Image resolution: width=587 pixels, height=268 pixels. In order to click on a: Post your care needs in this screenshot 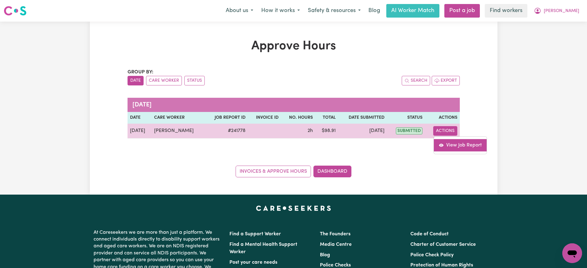, I will do `click(253, 263)`.